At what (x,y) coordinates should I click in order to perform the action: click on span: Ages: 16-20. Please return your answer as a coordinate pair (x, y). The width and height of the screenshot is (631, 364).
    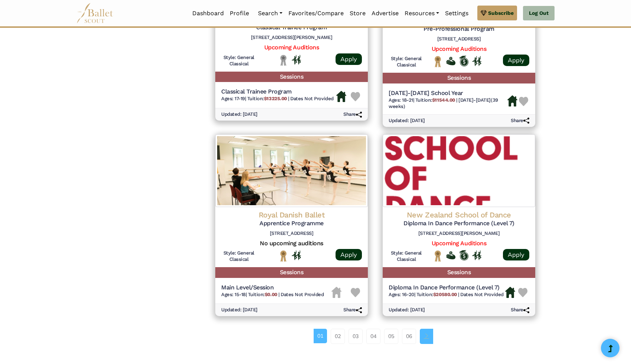
    Looking at the image, I should click on (401, 294).